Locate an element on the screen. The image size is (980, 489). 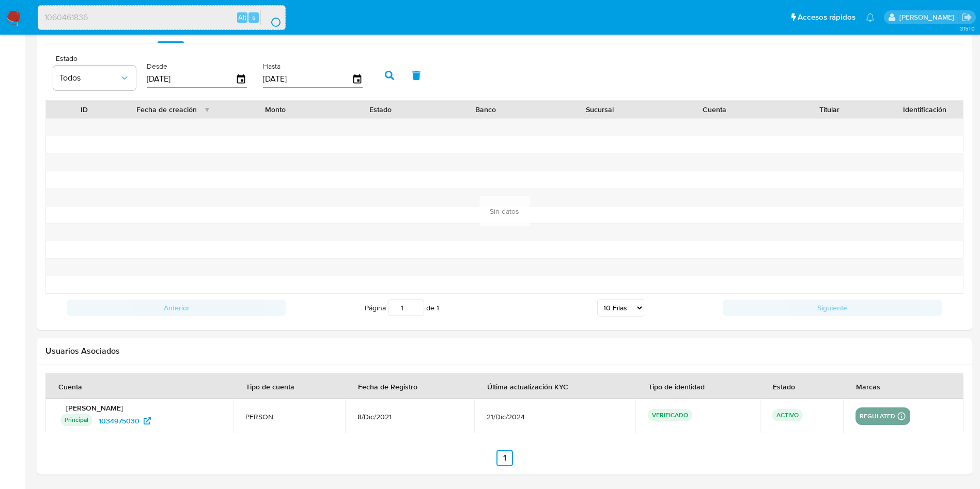
span: s is located at coordinates (253, 17).